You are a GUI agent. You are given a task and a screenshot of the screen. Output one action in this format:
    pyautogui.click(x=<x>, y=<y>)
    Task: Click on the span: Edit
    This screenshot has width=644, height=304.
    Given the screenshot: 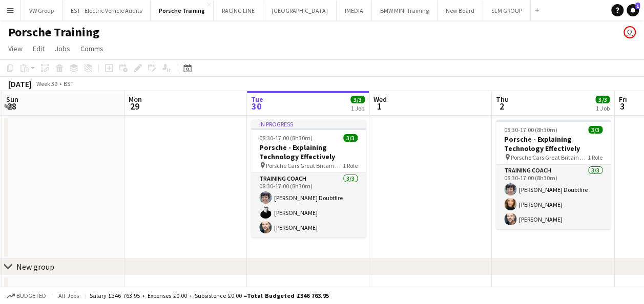 What is the action you would take?
    pyautogui.click(x=38, y=49)
    